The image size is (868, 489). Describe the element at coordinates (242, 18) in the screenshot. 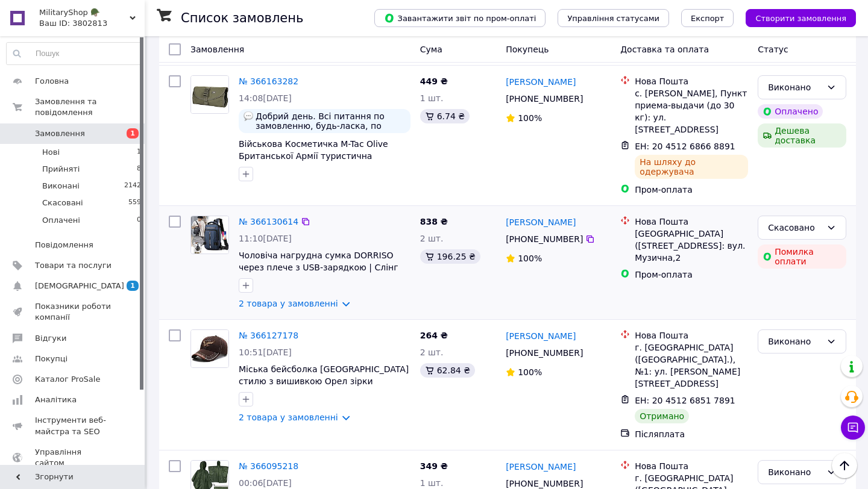

I see `h1: Список замовлень` at that location.